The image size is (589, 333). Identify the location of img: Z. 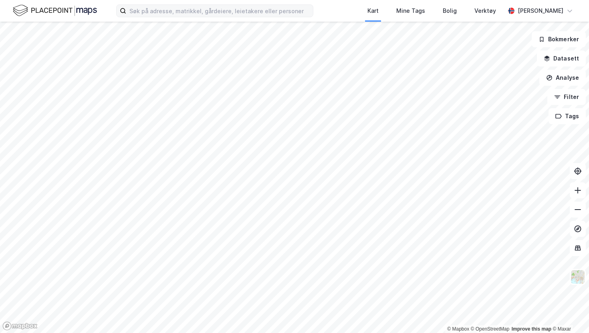
(578, 277).